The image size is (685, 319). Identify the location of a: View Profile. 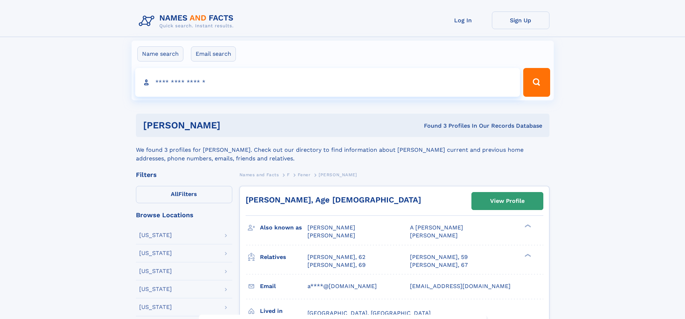
(507, 201).